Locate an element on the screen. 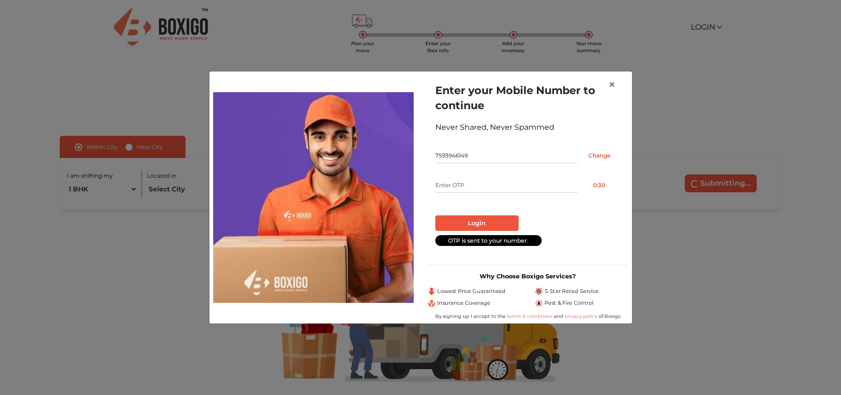 Image resolution: width=841 pixels, height=395 pixels. span: Lowest Price Guaranteed is located at coordinates (471, 291).